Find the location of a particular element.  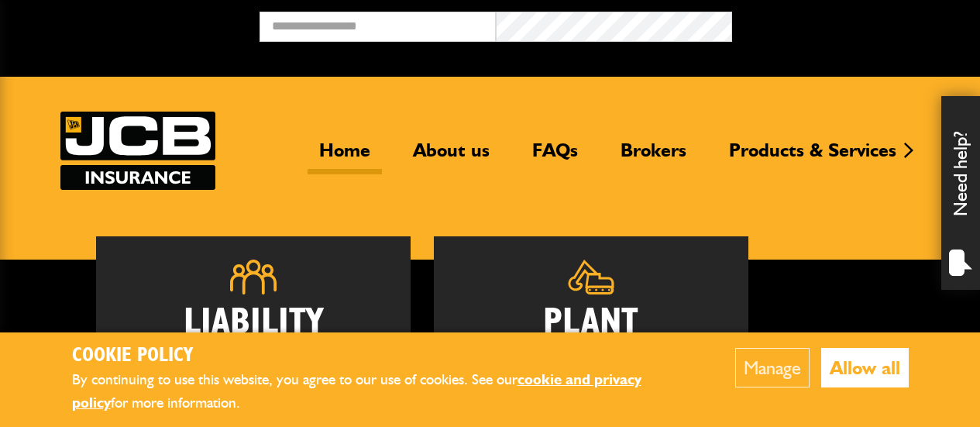

a: JCB Insurance Services is located at coordinates (138, 151).